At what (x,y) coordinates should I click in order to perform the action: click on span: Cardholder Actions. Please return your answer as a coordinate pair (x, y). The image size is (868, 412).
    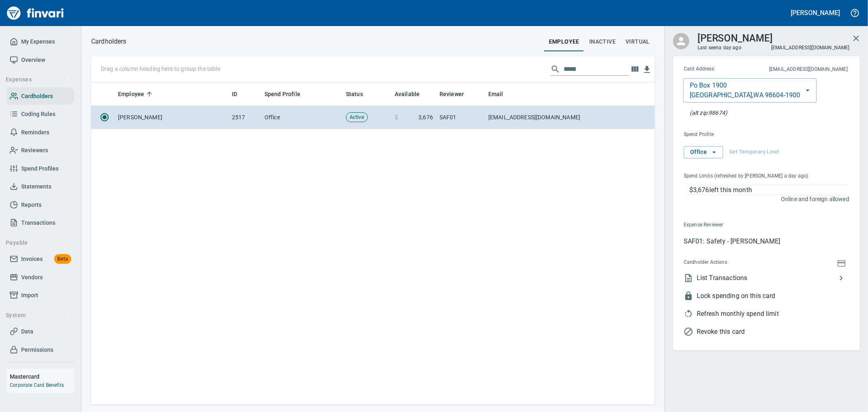
    Looking at the image, I should click on (732, 262).